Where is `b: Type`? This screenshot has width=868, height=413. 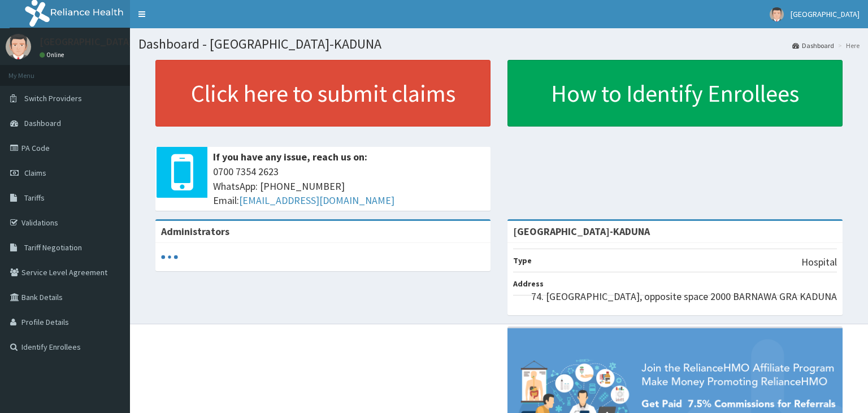 b: Type is located at coordinates (522, 261).